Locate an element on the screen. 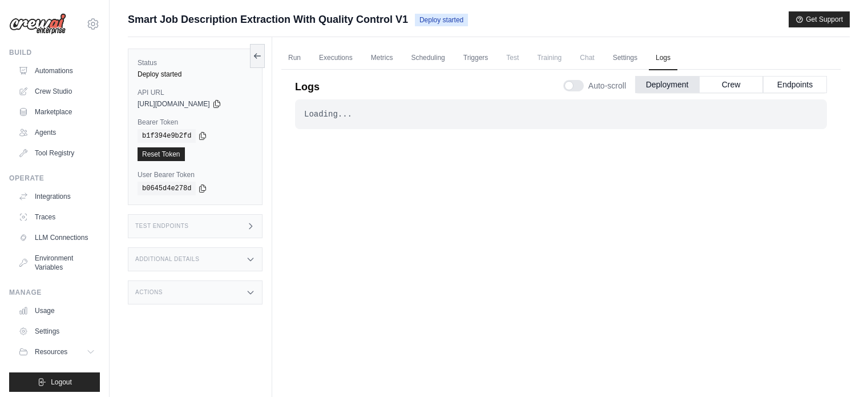 The image size is (868, 397). a: Tool Registry is located at coordinates (56, 153).